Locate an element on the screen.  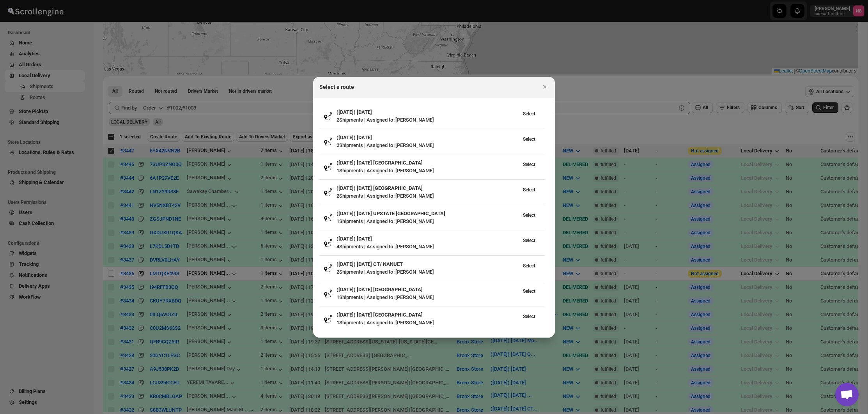
button: View (8/21/25) Thursday Staten Island’s latest order is located at coordinates (529, 317).